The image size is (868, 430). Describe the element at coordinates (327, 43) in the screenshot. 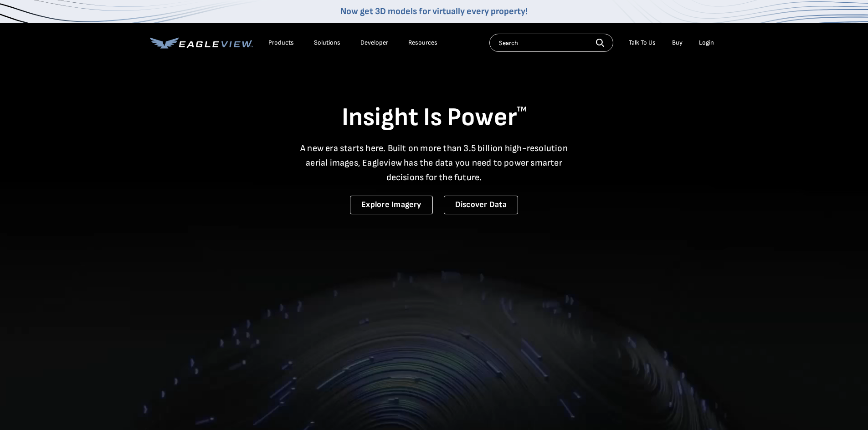

I see `div: Solutions` at that location.